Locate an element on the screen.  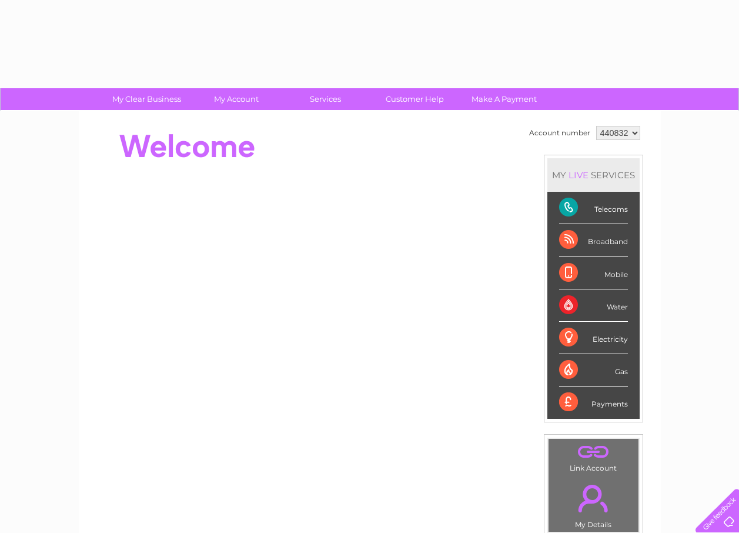
div: MY SERVICES is located at coordinates (593, 175).